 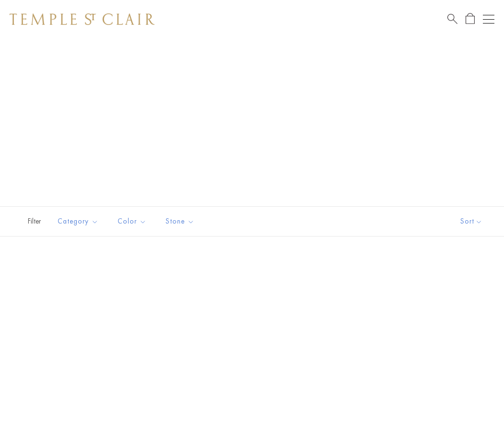 What do you see at coordinates (452, 19) in the screenshot?
I see `a: Search` at bounding box center [452, 19].